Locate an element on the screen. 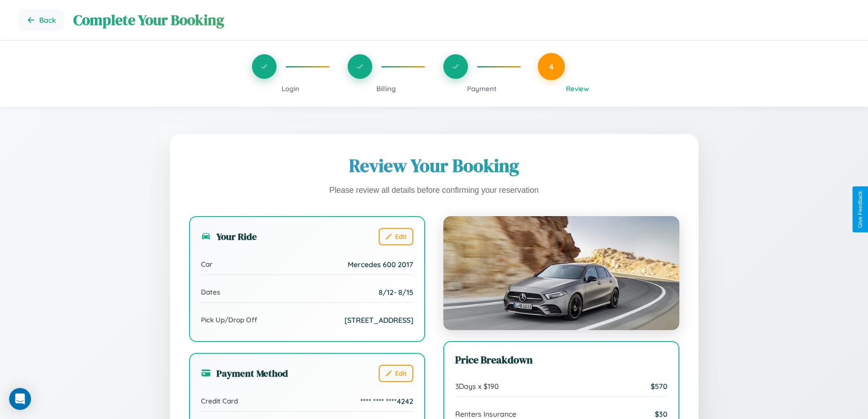  div: Give Feedback is located at coordinates (860, 209).